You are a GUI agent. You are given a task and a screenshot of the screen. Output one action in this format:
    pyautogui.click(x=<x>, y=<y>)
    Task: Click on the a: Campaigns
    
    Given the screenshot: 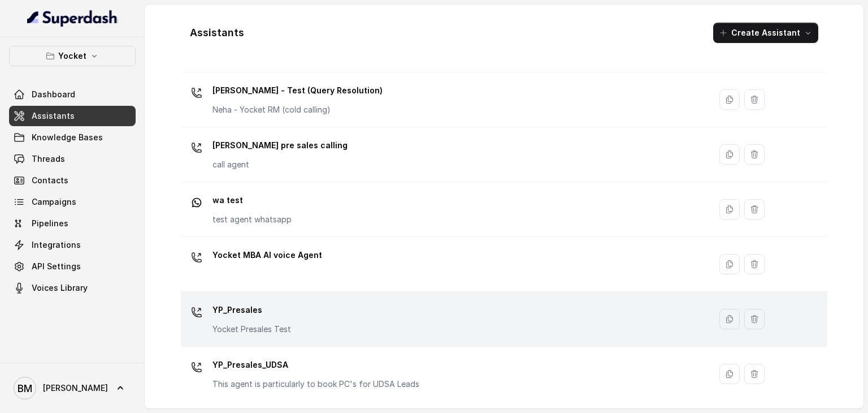 What is the action you would take?
    pyautogui.click(x=72, y=202)
    